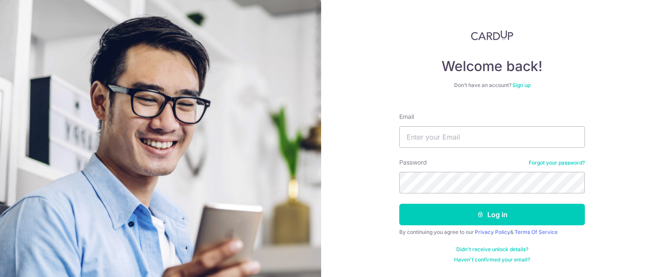  I want to click on a: Terms Of Service, so click(536, 232).